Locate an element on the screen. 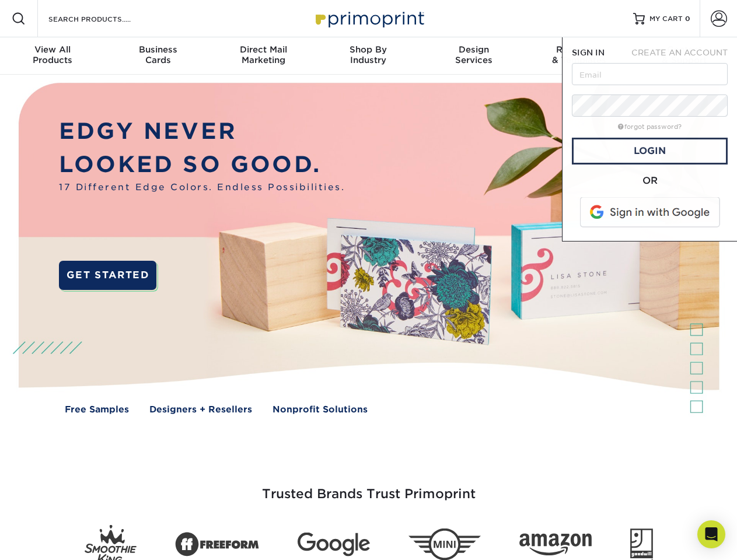 The width and height of the screenshot is (737, 560). div: & Templates is located at coordinates (579, 55).